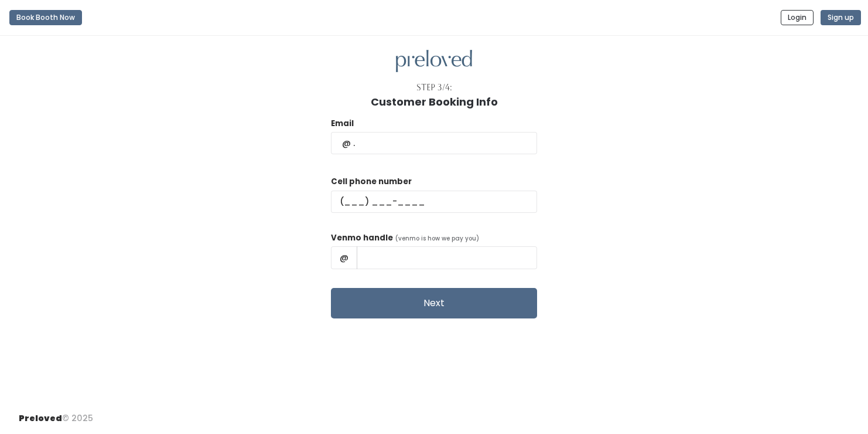 Image resolution: width=868 pixels, height=434 pixels. What do you see at coordinates (434, 61) in the screenshot?
I see `img: preloved logo` at bounding box center [434, 61].